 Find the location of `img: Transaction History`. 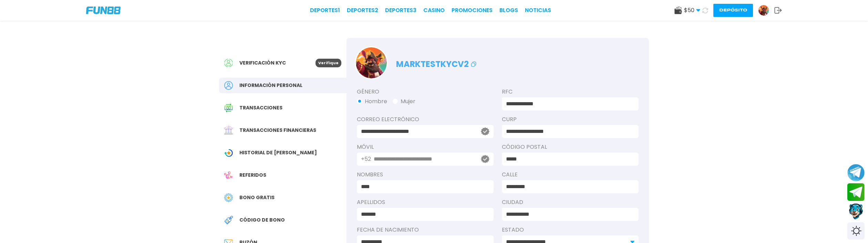

img: Transaction History is located at coordinates (228, 107).